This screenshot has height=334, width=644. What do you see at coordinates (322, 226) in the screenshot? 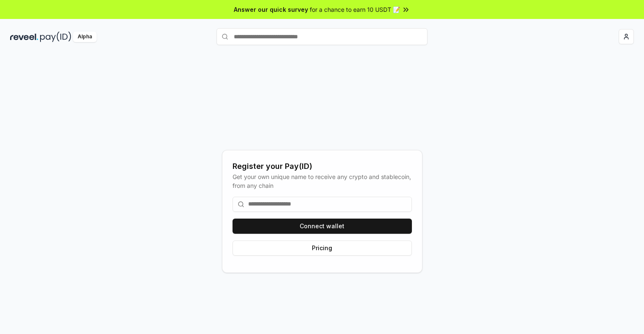
I see `button: Connect wallet` at bounding box center [322, 226].